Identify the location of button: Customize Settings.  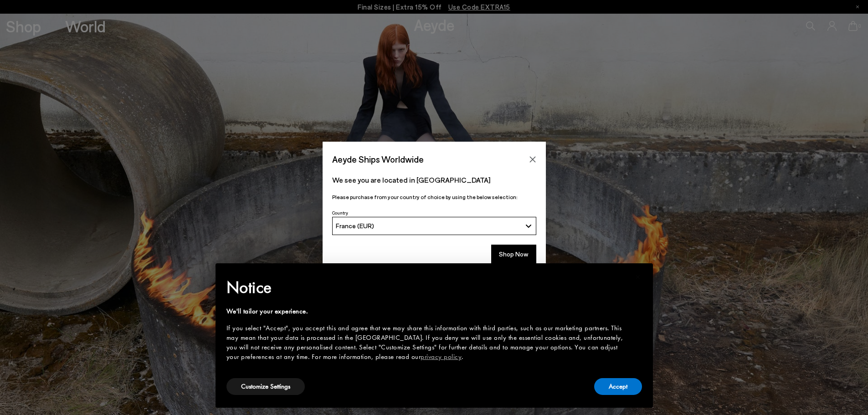
(266, 386).